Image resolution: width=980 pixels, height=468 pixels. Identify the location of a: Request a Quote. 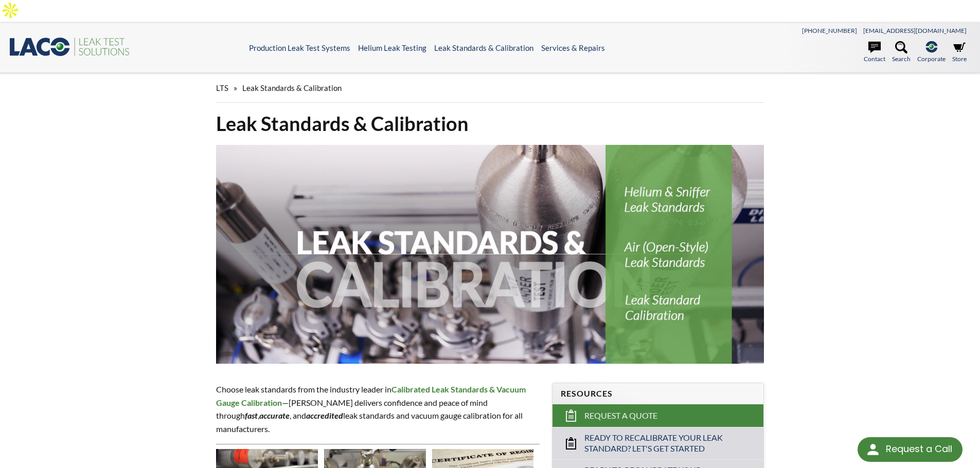
(658, 416).